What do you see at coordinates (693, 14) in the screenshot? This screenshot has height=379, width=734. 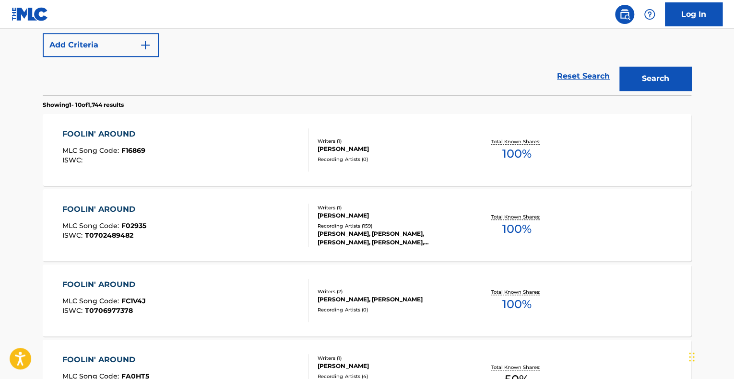 I see `a: Log In` at bounding box center [693, 14].